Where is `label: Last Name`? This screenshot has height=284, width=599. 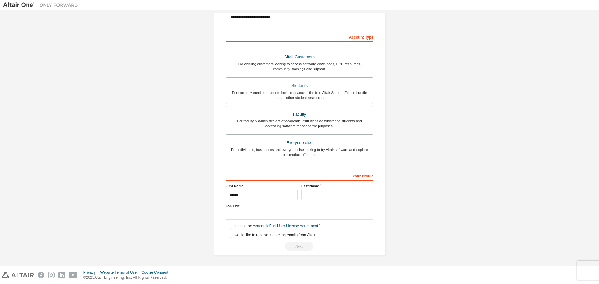
label: Last Name is located at coordinates (337, 186).